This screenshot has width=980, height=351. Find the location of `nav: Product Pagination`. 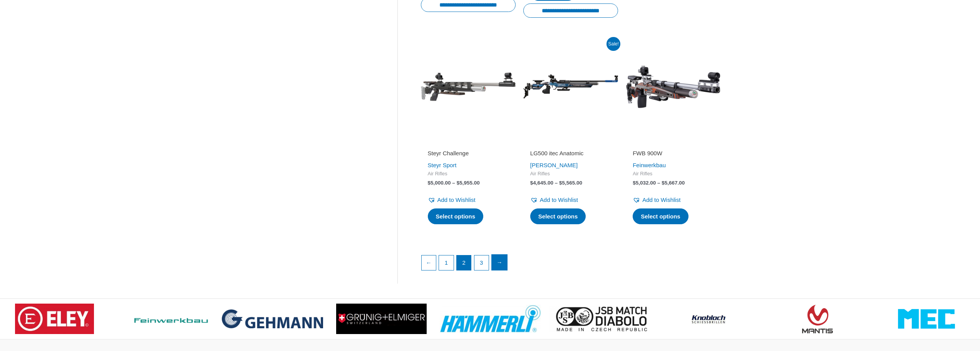

nav: Product Pagination is located at coordinates (571, 264).